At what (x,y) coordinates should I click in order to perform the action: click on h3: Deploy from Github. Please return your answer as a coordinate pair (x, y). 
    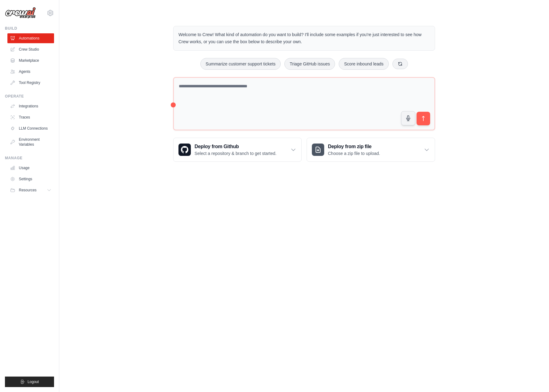
    Looking at the image, I should click on (235, 146).